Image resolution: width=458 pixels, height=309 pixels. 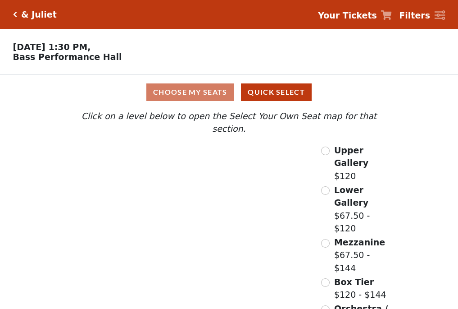 What do you see at coordinates (276, 92) in the screenshot?
I see `button: Quick Select` at bounding box center [276, 92].